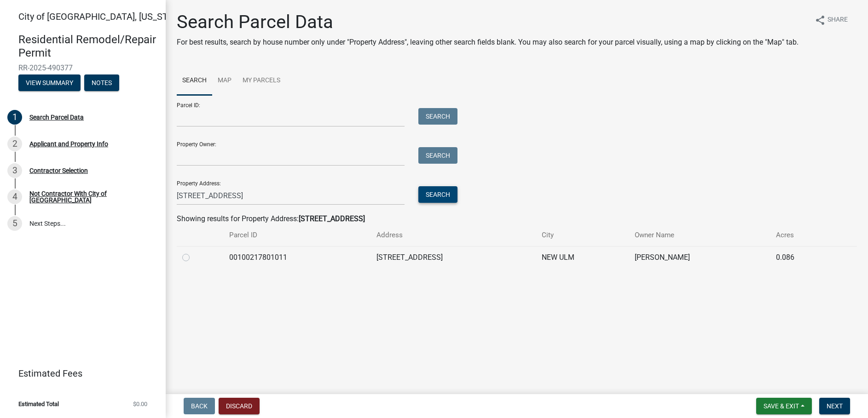  I want to click on span: Back, so click(199, 406).